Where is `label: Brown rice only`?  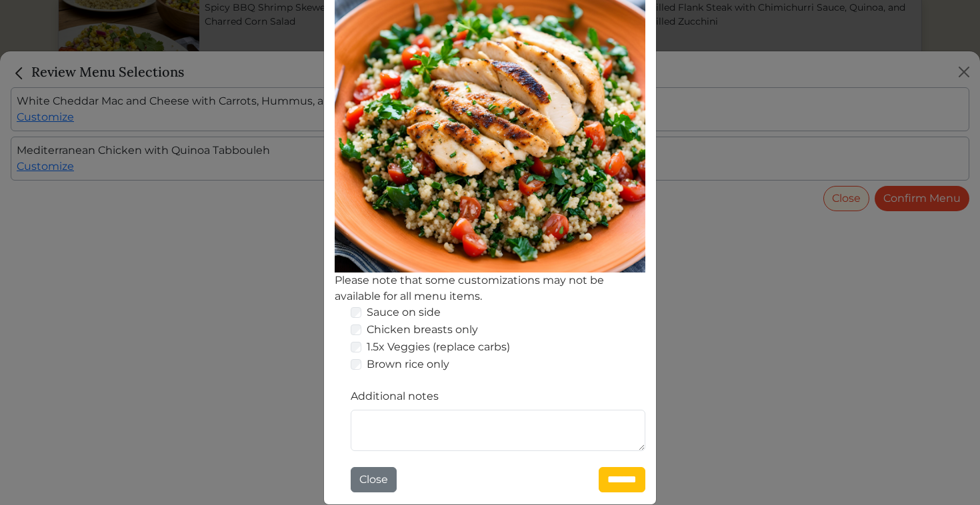
label: Brown rice only is located at coordinates (408, 365).